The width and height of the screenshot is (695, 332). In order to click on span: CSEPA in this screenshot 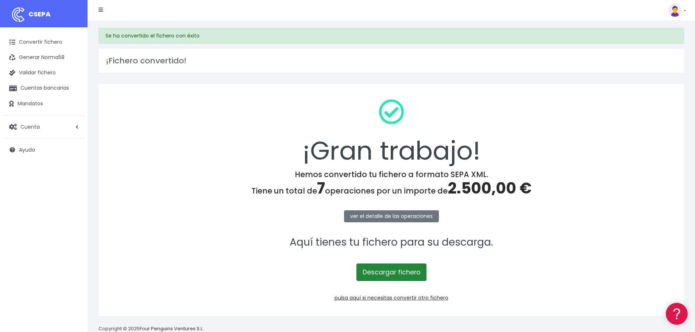, I will do `click(39, 14)`.